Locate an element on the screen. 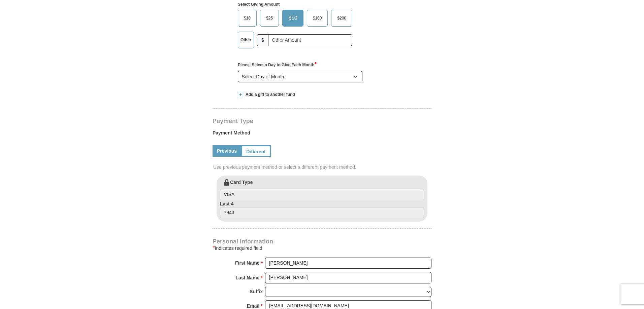 This screenshot has width=644, height=309. strong: Last Name is located at coordinates (247, 278).